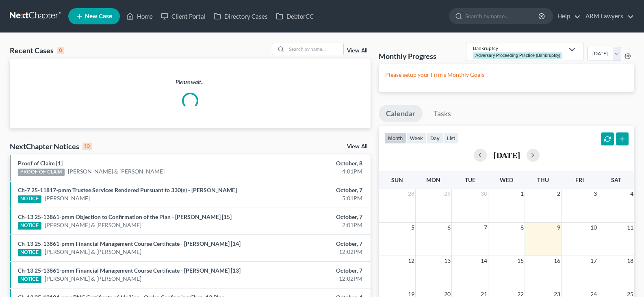 The height and width of the screenshot is (297, 644). What do you see at coordinates (40, 163) in the screenshot?
I see `a: Proof of Claim [1]` at bounding box center [40, 163].